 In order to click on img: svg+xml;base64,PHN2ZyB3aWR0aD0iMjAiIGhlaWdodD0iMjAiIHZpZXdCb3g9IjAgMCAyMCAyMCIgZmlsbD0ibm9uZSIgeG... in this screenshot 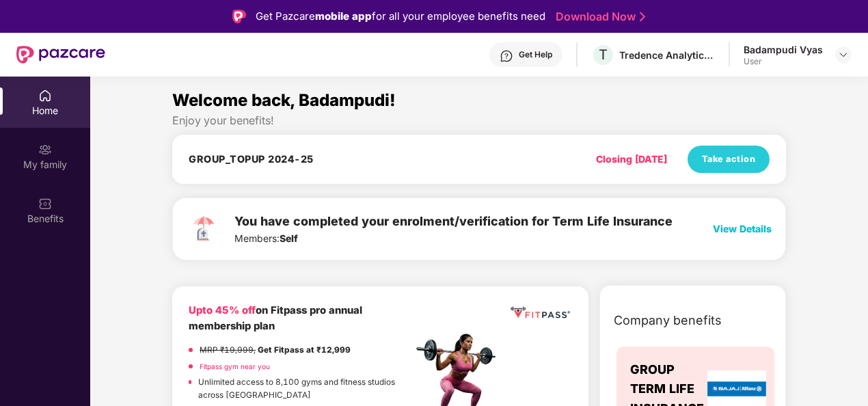, I will do `click(45, 150)`.